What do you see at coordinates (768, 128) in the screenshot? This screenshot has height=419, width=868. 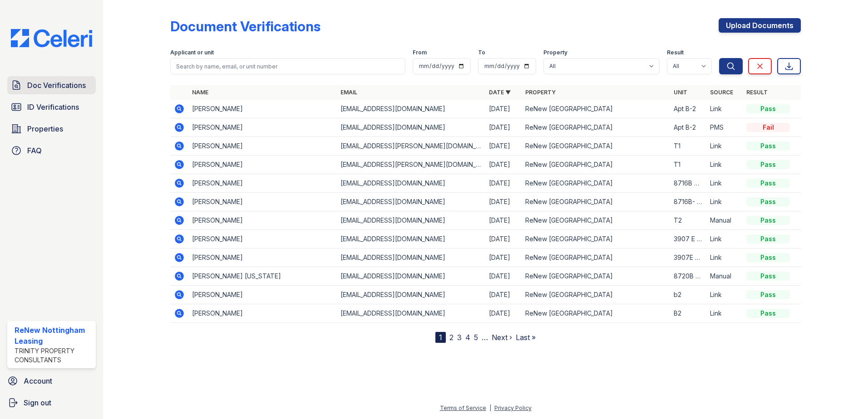 I see `div: Fail` at bounding box center [768, 128].